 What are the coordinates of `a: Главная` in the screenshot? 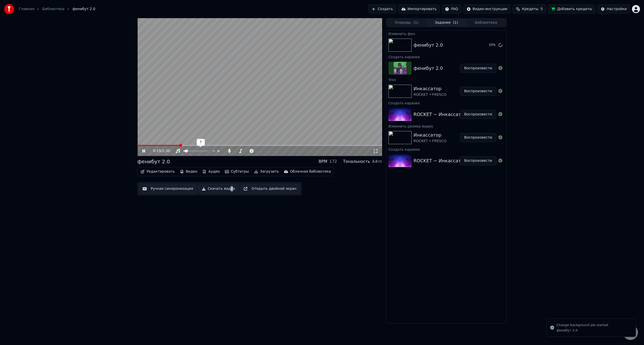 It's located at (26, 9).